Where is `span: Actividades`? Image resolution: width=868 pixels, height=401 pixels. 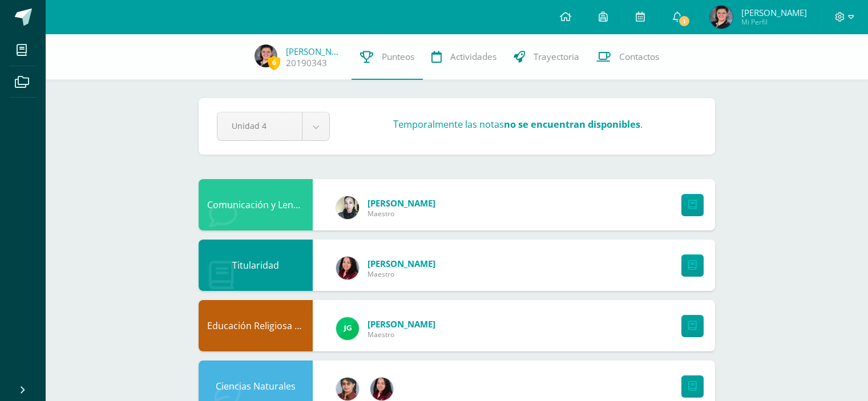 span: Actividades is located at coordinates (473, 56).